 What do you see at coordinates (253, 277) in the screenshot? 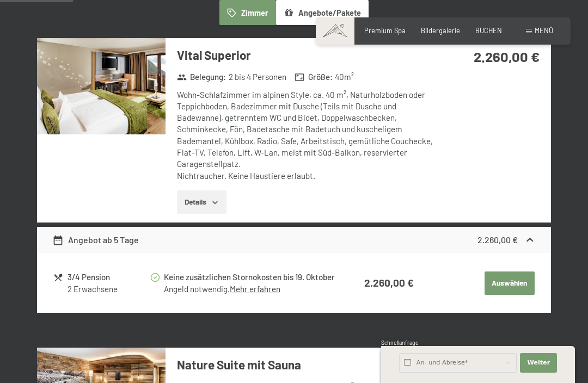
I see `div: Keine zusätzlichen Stornokosten bis 19. Oktober` at bounding box center [253, 277].